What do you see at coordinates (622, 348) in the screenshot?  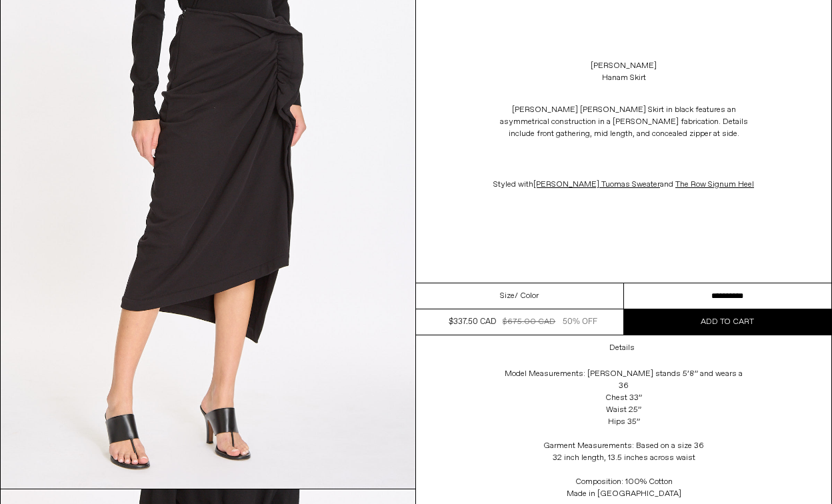 I see `h3: Details` at bounding box center [622, 348].